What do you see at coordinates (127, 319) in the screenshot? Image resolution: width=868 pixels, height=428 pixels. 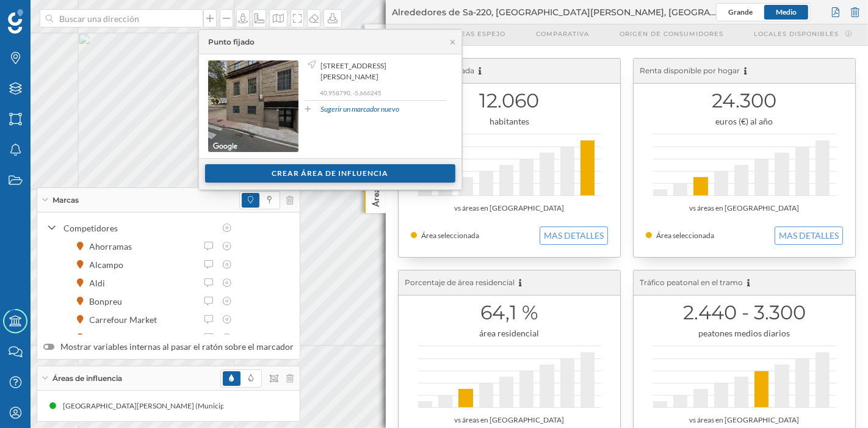 I see `div: Carrefour Market` at bounding box center [127, 319].